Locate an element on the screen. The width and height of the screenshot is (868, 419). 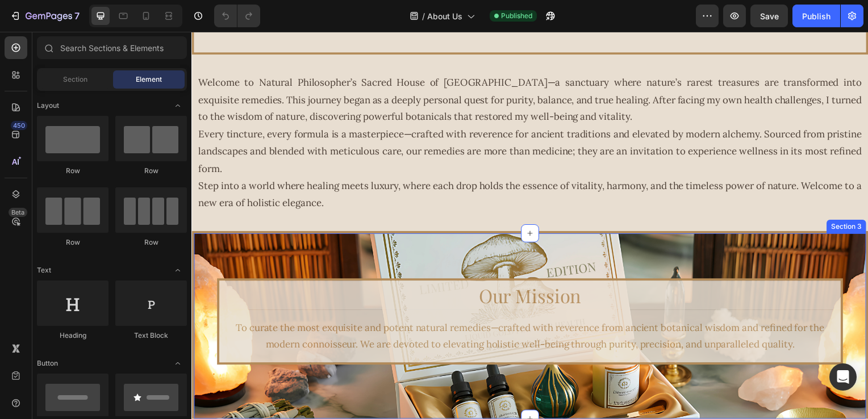
button: Save is located at coordinates (769, 16).